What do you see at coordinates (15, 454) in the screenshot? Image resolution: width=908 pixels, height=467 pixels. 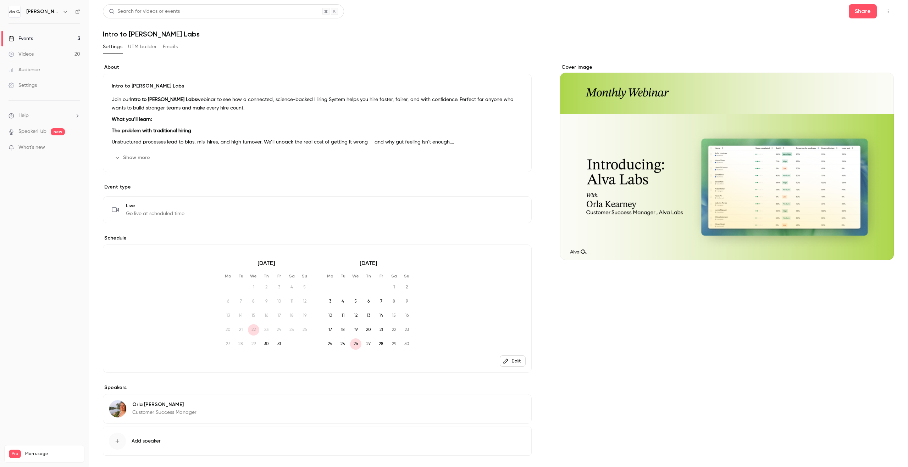 I see `span: Pro` at bounding box center [15, 454].